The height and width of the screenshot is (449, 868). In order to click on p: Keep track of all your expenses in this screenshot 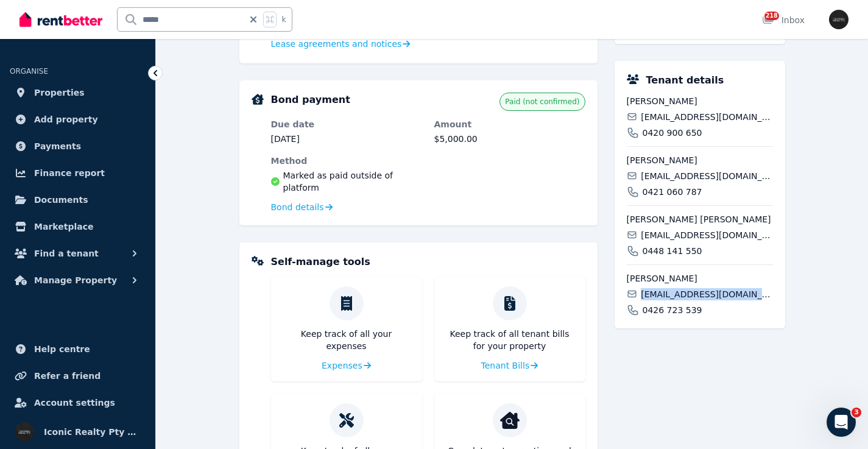, I will do `click(347, 340)`.